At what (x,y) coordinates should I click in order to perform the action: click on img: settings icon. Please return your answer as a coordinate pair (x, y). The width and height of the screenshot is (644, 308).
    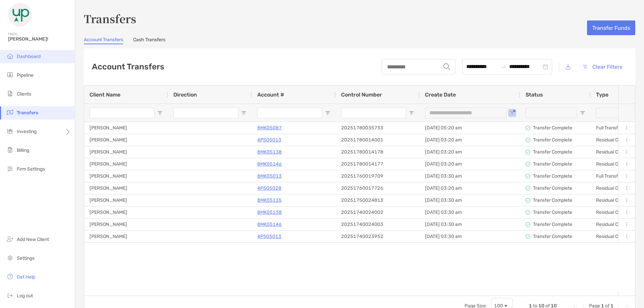
    Looking at the image, I should click on (10, 258).